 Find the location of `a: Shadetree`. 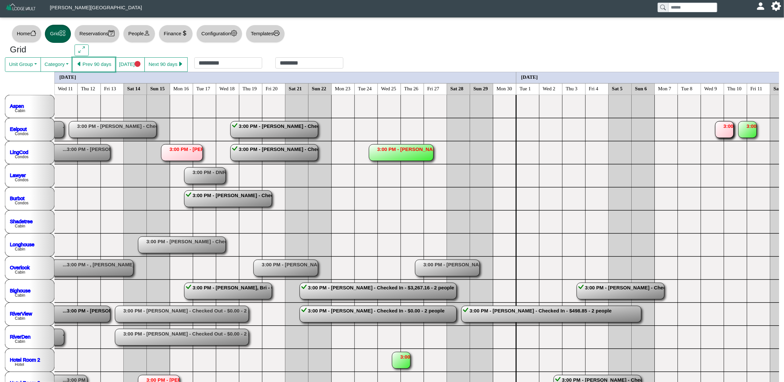

a: Shadetree is located at coordinates (21, 221).